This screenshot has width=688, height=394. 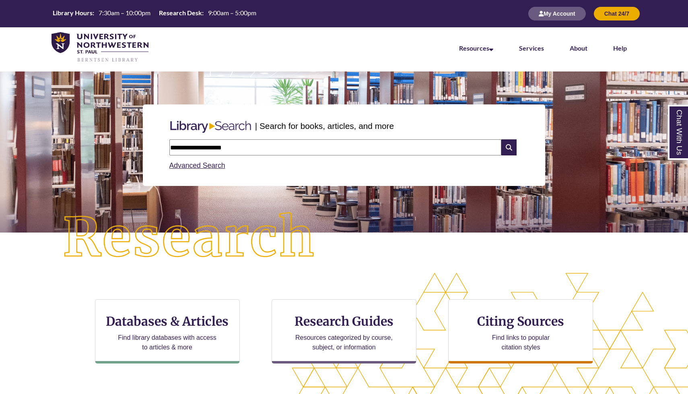 What do you see at coordinates (344, 322) in the screenshot?
I see `h3: Research Guides` at bounding box center [344, 322].